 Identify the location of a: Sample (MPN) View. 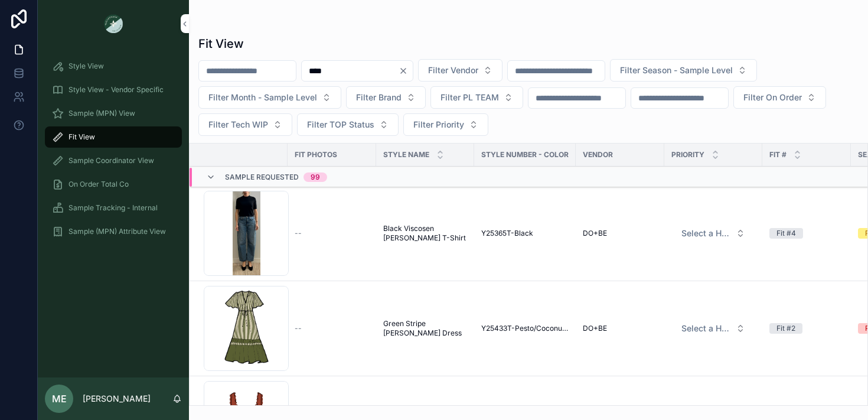
(113, 113).